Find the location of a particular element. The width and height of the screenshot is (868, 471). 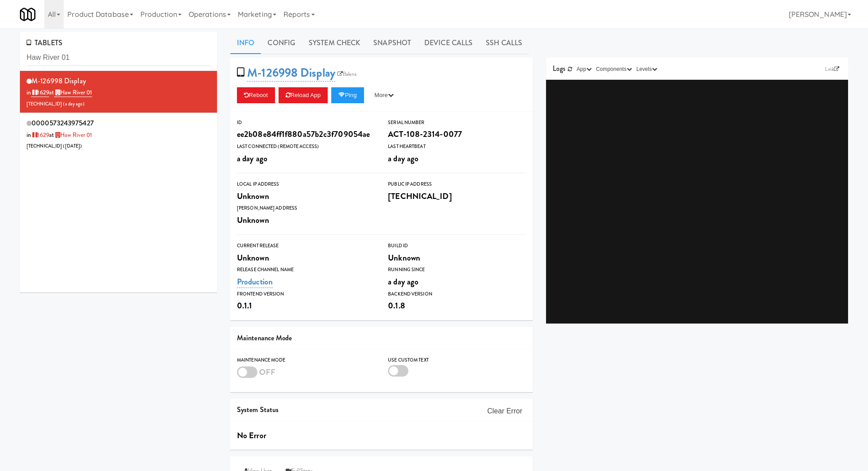

div: Serial Number is located at coordinates (457, 123).